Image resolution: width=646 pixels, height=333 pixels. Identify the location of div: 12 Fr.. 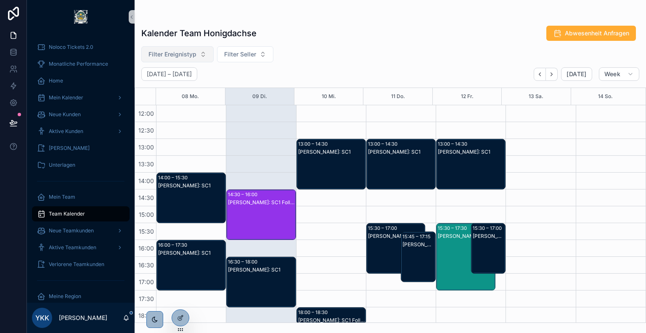
(467, 96).